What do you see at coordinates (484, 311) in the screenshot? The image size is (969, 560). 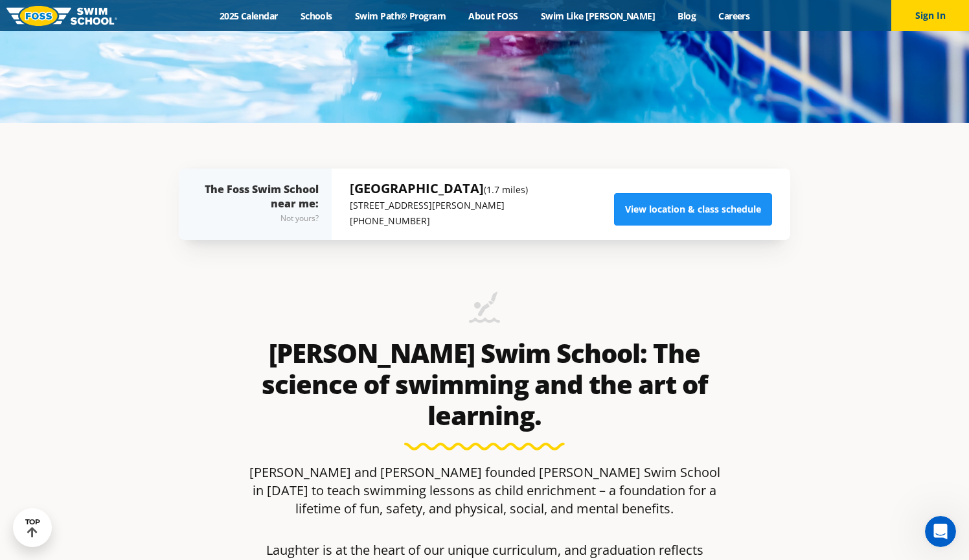 I see `img: icon-swimming-diving-2.png` at bounding box center [484, 311].